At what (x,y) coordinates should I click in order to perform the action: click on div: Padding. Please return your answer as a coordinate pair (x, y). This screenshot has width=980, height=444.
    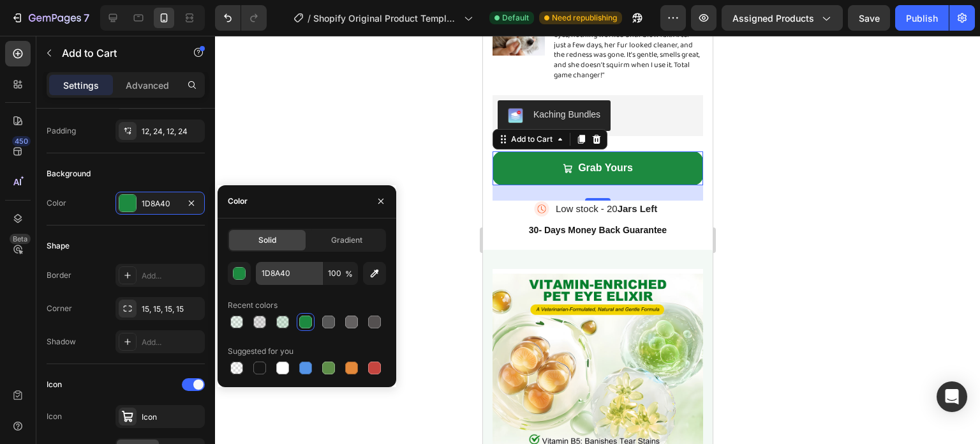
    Looking at the image, I should click on (62, 131).